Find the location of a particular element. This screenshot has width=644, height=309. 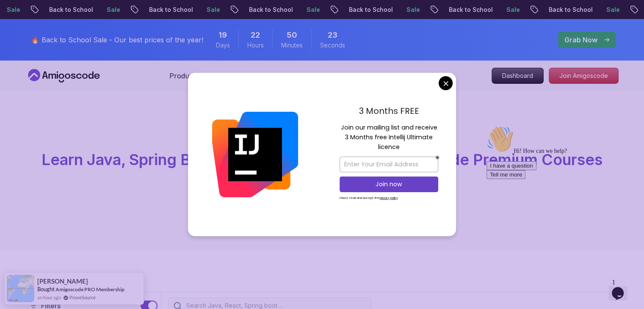

span: Hi! How can we help? is located at coordinates (44, 28).